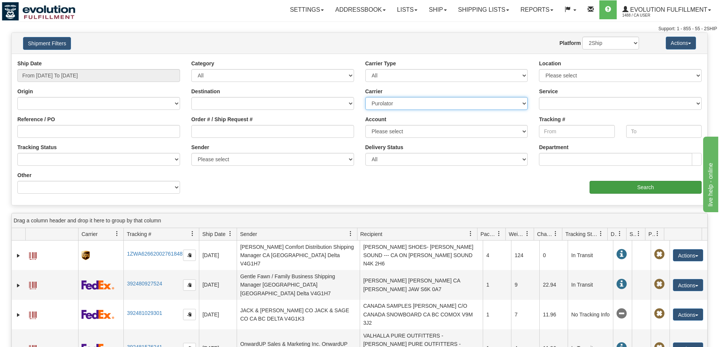 The width and height of the screenshot is (719, 347). Describe the element at coordinates (144, 284) in the screenshot. I see `a: 392480927524` at that location.